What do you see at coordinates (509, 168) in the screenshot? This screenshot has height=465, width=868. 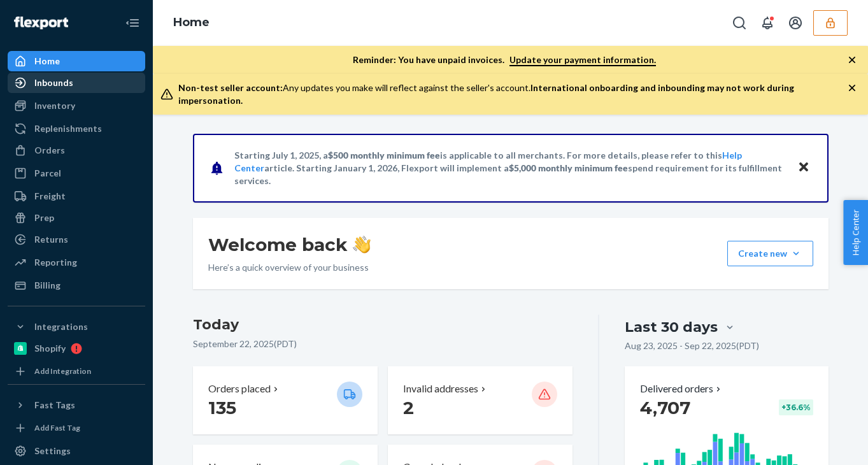 I see `p: Starting July 1, 2025, a is applicable to all merchants. For more details, please refer to this a...` at bounding box center [509, 168].